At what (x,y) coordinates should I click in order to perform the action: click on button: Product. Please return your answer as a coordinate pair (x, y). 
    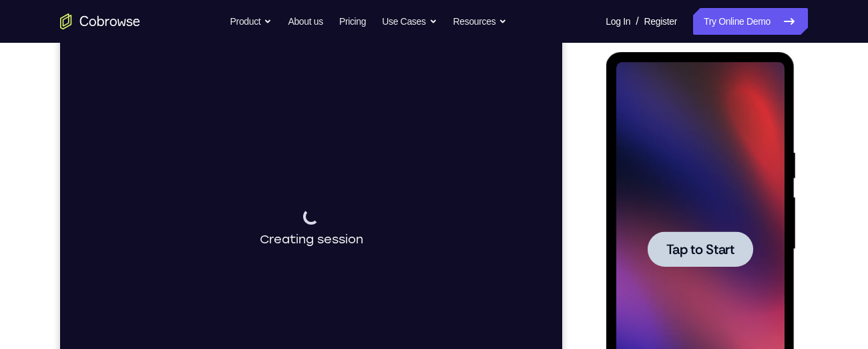
    Looking at the image, I should click on (252, 22).